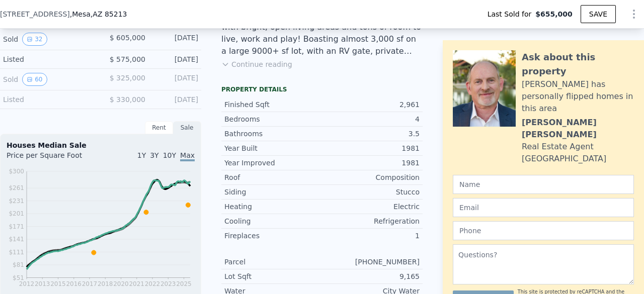 Image resolution: width=644 pixels, height=294 pixels. I want to click on div: Heating, so click(273, 207).